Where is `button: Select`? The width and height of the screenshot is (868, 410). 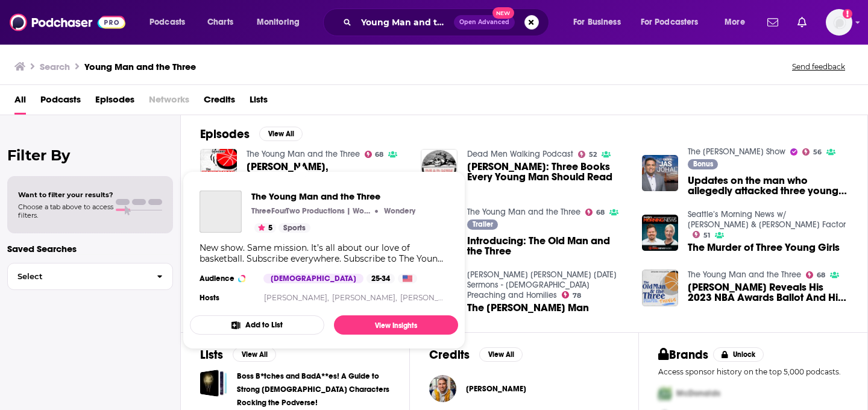 button: Select is located at coordinates (90, 276).